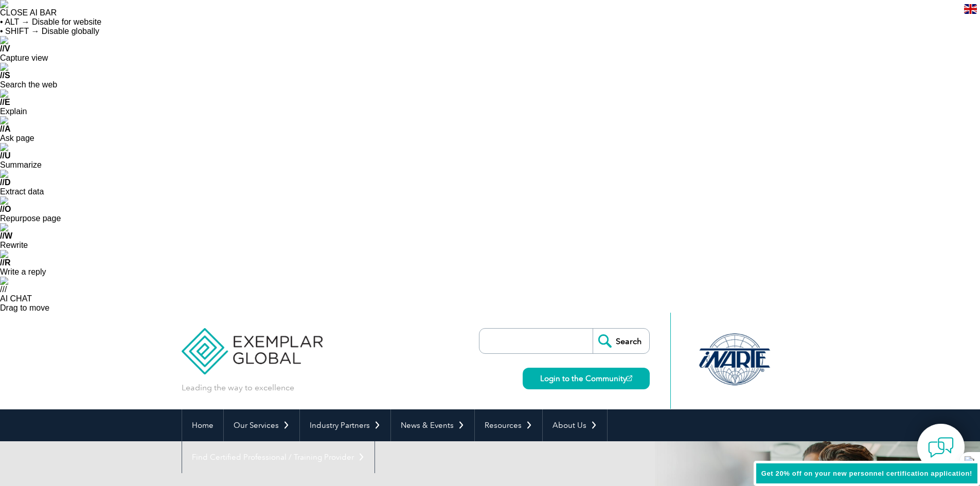  What do you see at coordinates (575, 425) in the screenshot?
I see `a: About Us` at bounding box center [575, 425].